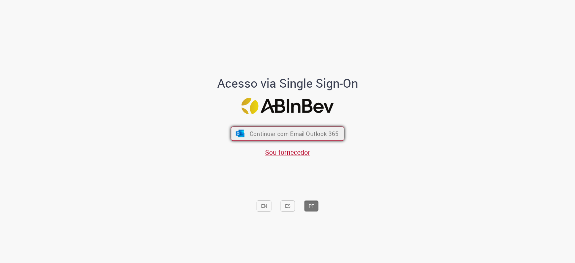 Image resolution: width=575 pixels, height=263 pixels. What do you see at coordinates (288, 106) in the screenshot?
I see `img: Logo ABInBev` at bounding box center [288, 106].